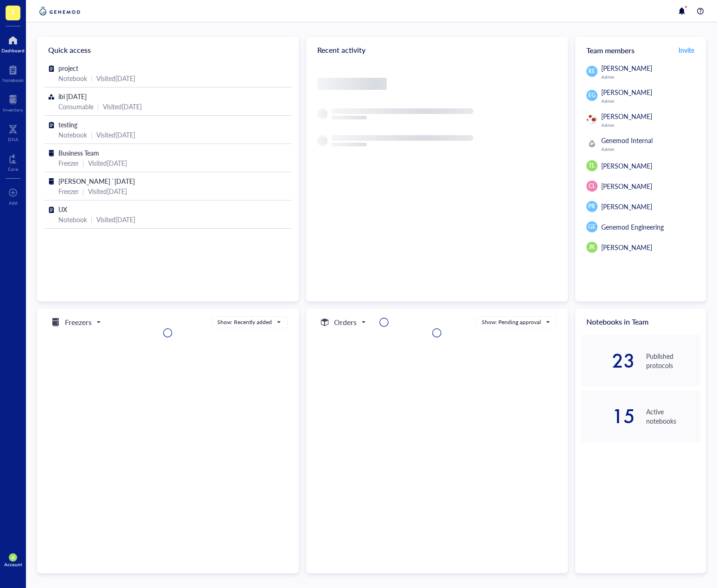 Image resolution: width=717 pixels, height=588 pixels. Describe the element at coordinates (13, 50) in the screenshot. I see `div: Dashboard` at that location.